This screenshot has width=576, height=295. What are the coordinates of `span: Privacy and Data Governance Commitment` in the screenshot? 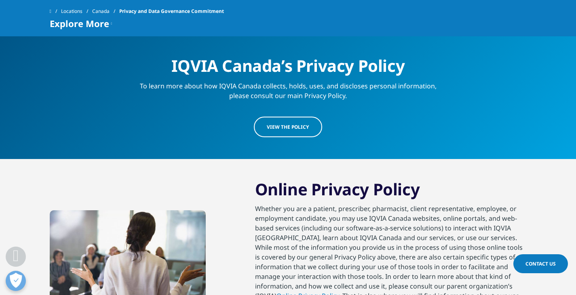 It's located at (171, 11).